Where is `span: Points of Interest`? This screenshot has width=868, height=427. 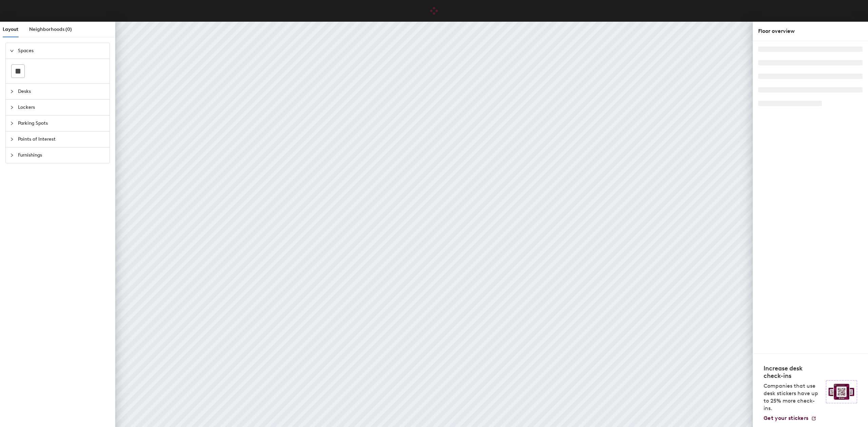 span: Points of Interest is located at coordinates (62, 139).